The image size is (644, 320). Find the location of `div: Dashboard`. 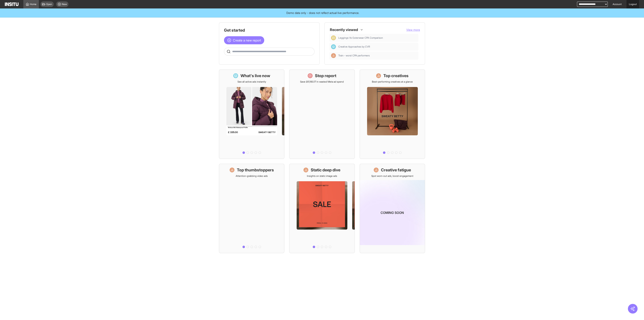

div: Dashboard is located at coordinates (333, 47).